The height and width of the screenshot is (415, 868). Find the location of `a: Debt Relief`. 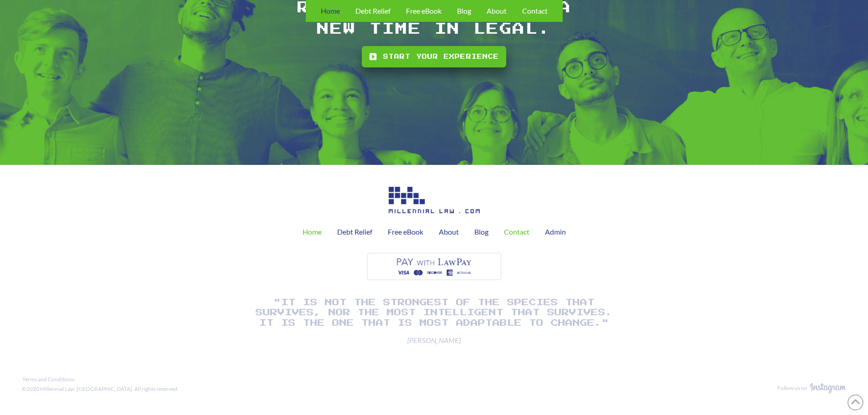

a: Debt Relief is located at coordinates (354, 233).